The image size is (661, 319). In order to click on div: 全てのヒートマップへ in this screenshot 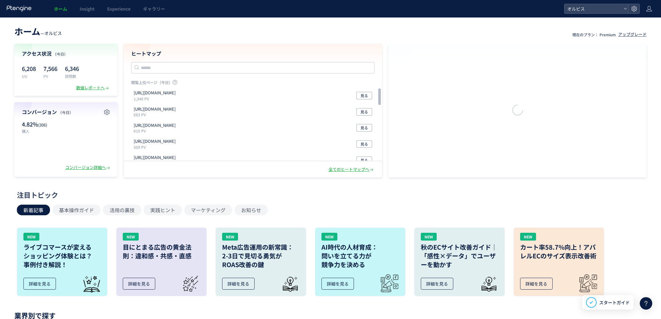, I will do `click(351, 169)`.